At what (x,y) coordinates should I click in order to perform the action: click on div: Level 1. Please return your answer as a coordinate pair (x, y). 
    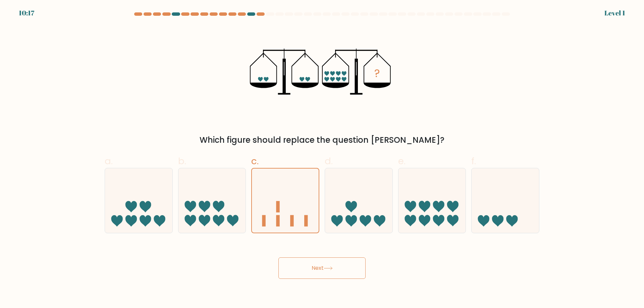
    Looking at the image, I should click on (615, 13).